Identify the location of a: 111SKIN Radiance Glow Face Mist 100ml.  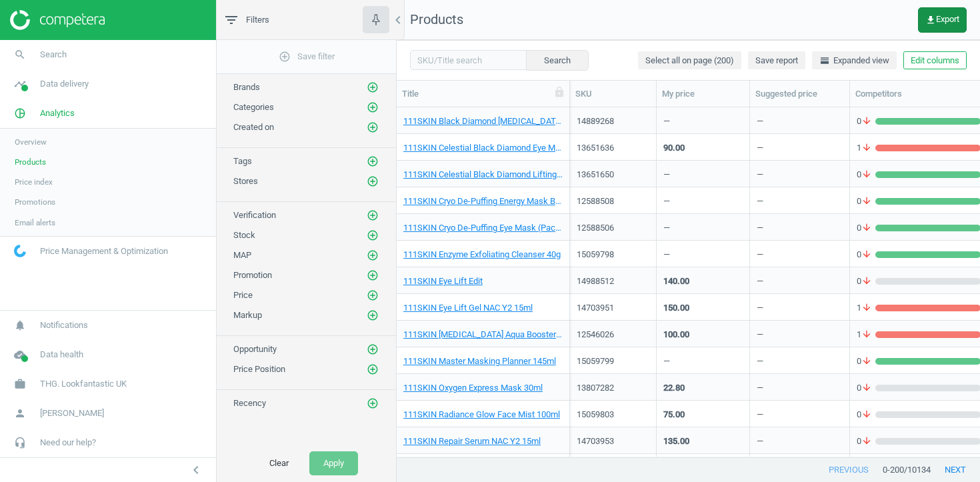
(481, 414).